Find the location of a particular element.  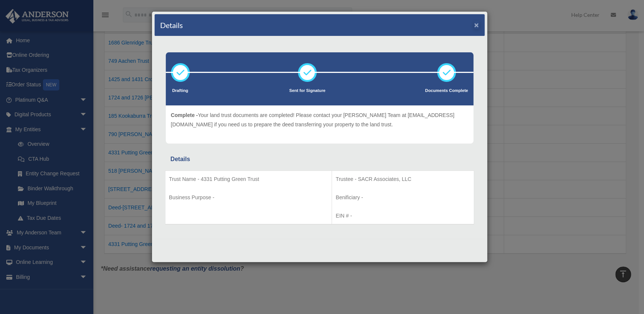

p: EIN # - is located at coordinates (403, 216).